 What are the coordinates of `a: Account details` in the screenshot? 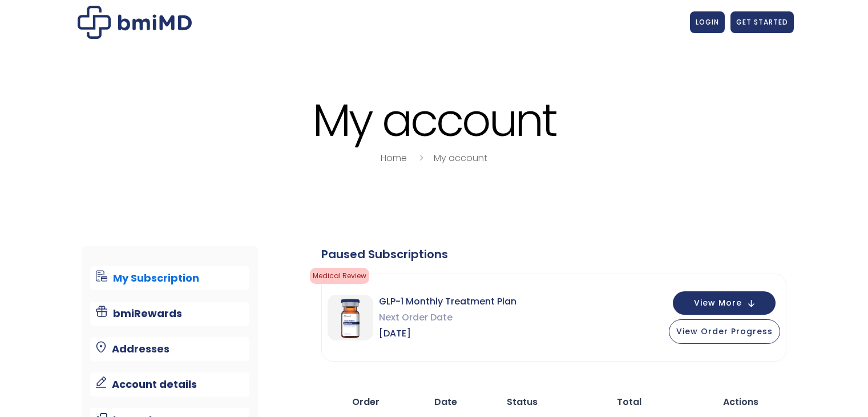 It's located at (169, 384).